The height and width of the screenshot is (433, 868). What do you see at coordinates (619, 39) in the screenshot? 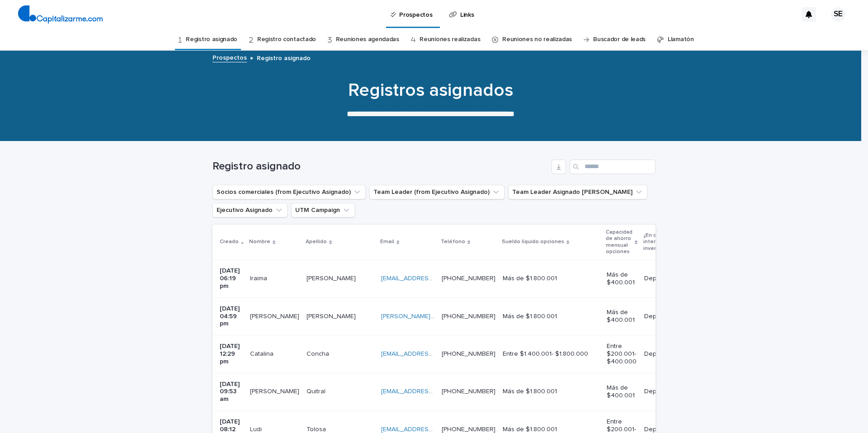
I see `a: Buscador de leads` at bounding box center [619, 39].